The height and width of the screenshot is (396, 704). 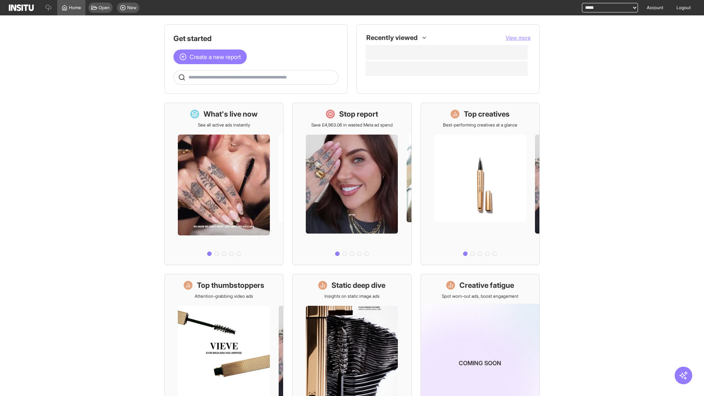 What do you see at coordinates (480, 184) in the screenshot?
I see `a: Top creativesBest-performing creatives at a glance` at bounding box center [480, 184].